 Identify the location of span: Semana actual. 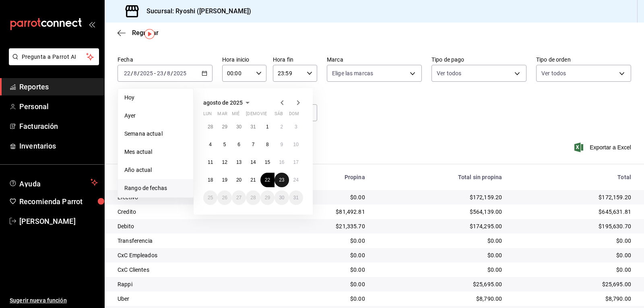
(156, 133).